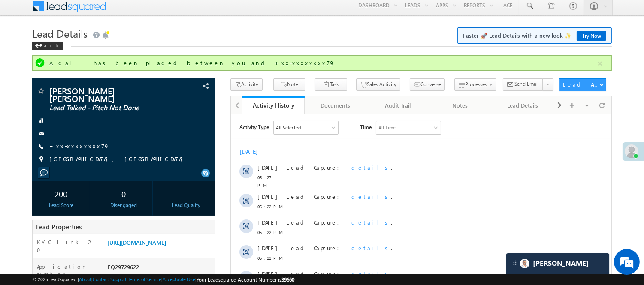  I want to click on span: 05:08 PM, so click(40, 251).